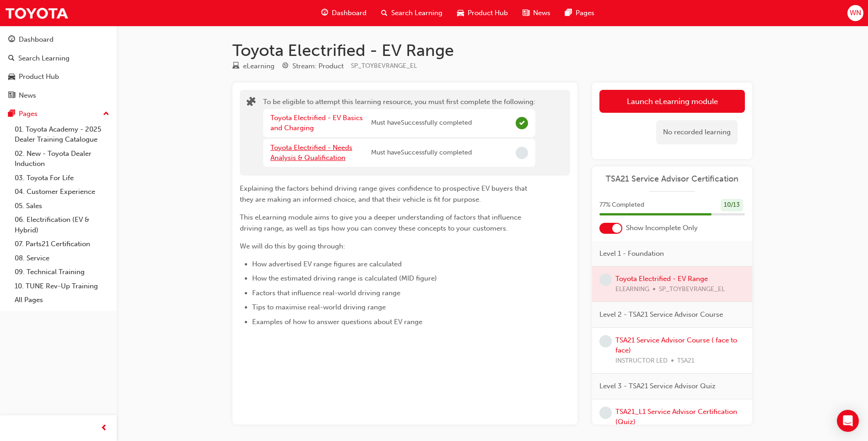 Image resolution: width=868 pixels, height=441 pixels. I want to click on div: Dashboard, so click(36, 39).